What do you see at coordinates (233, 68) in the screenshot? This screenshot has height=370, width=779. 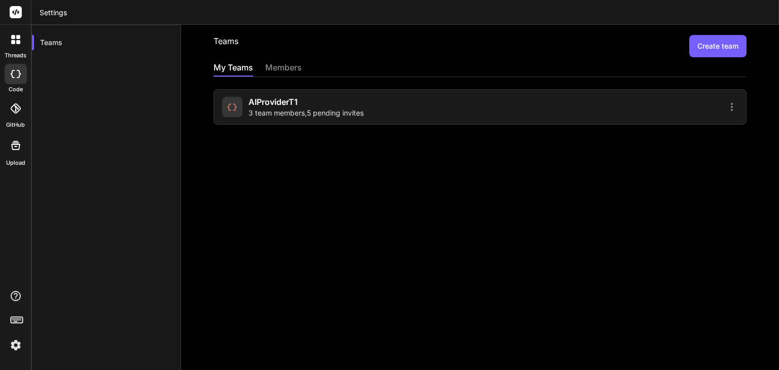 I see `div: My Teams` at bounding box center [233, 68].